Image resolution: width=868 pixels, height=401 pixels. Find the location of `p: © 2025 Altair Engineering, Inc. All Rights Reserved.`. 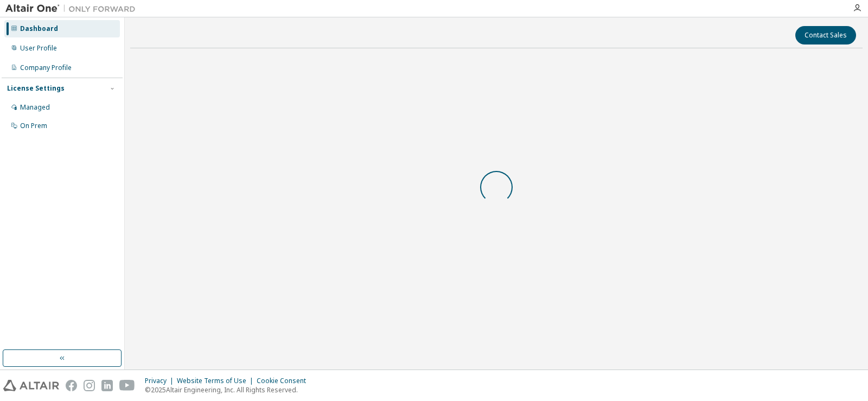

p: © 2025 Altair Engineering, Inc. All Rights Reserved. is located at coordinates (228, 389).